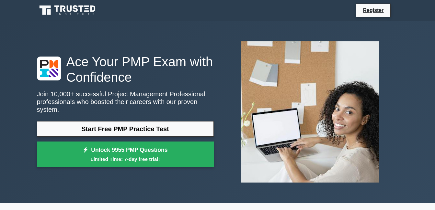  What do you see at coordinates (125, 102) in the screenshot?
I see `p: Join 10,000+ successful Project Management Professional professionals who boosted their careers w...` at bounding box center [125, 102].